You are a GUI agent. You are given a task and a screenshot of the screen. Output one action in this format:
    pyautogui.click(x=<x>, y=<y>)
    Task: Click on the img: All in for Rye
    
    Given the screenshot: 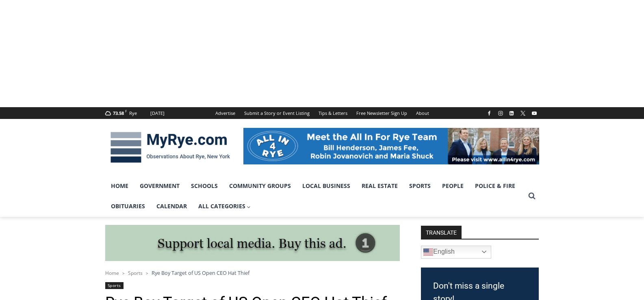 What is the action you would take?
    pyautogui.click(x=392, y=146)
    